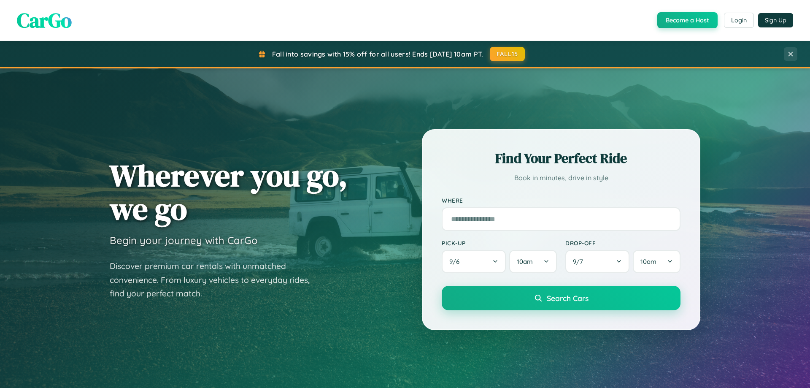  What do you see at coordinates (561, 298) in the screenshot?
I see `button: Search Cars` at bounding box center [561, 298].